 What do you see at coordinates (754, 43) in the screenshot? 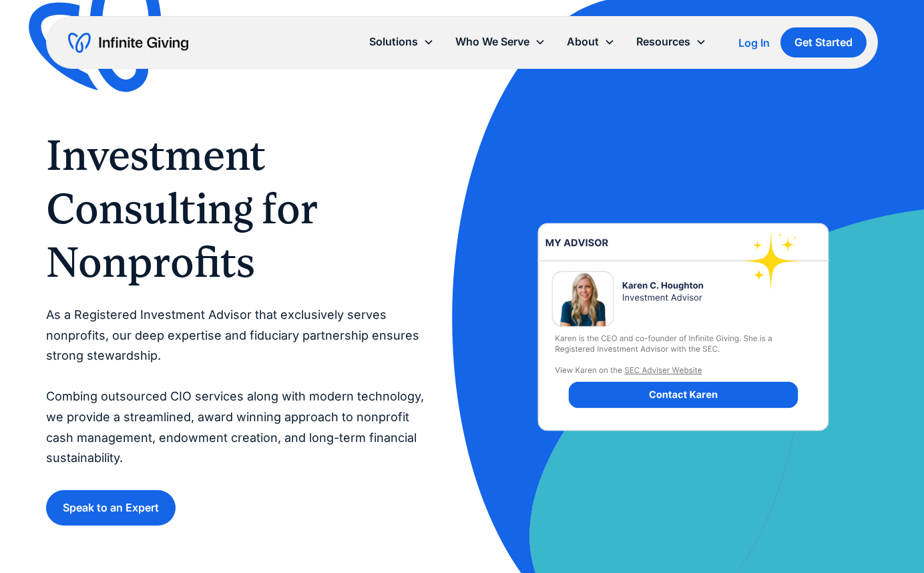
I see `div: Log In` at bounding box center [754, 43].